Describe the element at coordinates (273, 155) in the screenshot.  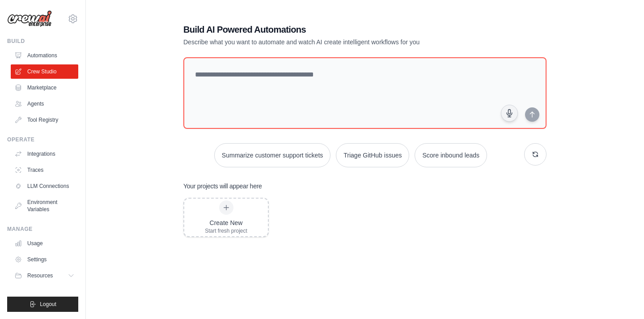
I see `button: Summarize customer support tickets` at that location.